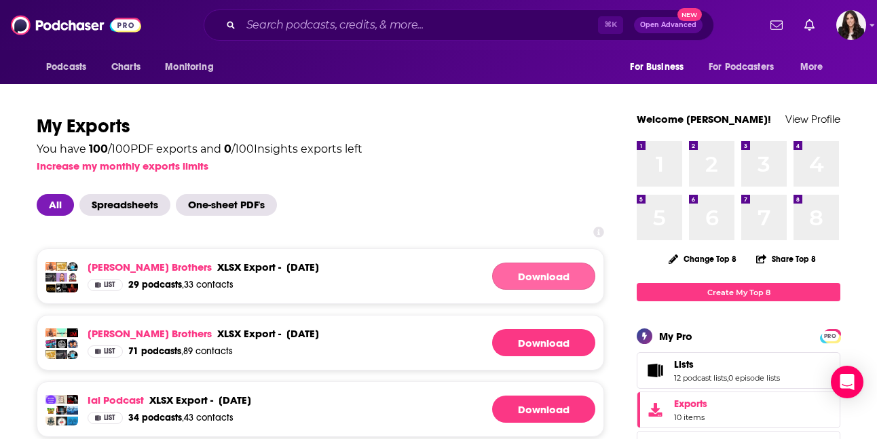  What do you see at coordinates (126, 67) in the screenshot?
I see `span: Charts` at bounding box center [126, 67].